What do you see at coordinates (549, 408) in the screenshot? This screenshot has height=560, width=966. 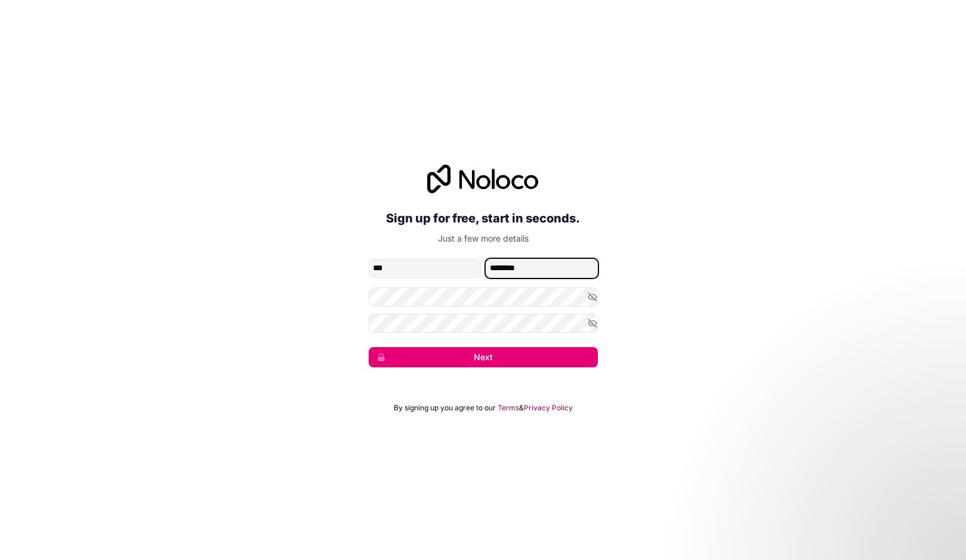 I see `a: Privacy Policy` at bounding box center [549, 408].